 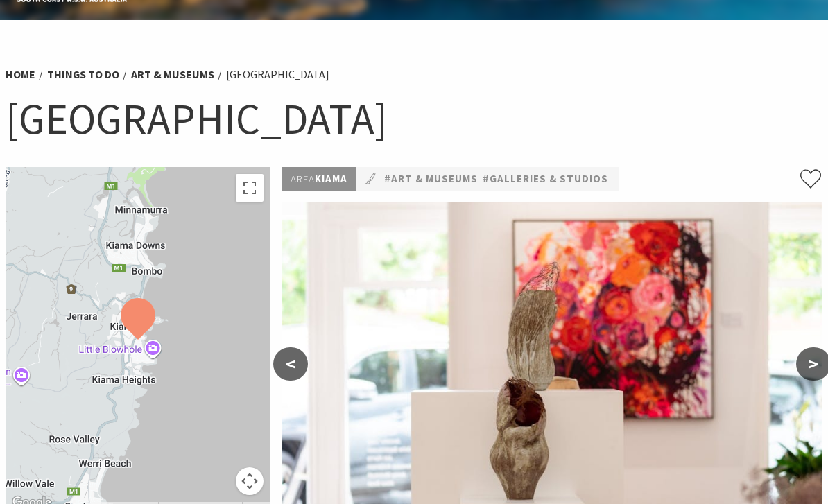 What do you see at coordinates (172, 74) in the screenshot?
I see `a: Art & Museums` at bounding box center [172, 74].